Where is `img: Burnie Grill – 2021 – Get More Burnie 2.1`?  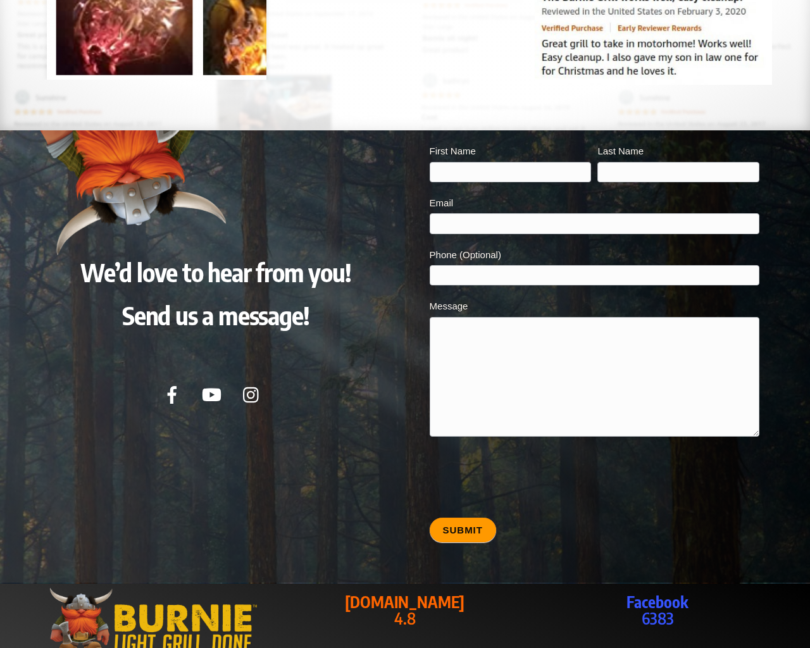
img: Burnie Grill – 2021 – Get More Burnie 2.1 is located at coordinates (133, 194).